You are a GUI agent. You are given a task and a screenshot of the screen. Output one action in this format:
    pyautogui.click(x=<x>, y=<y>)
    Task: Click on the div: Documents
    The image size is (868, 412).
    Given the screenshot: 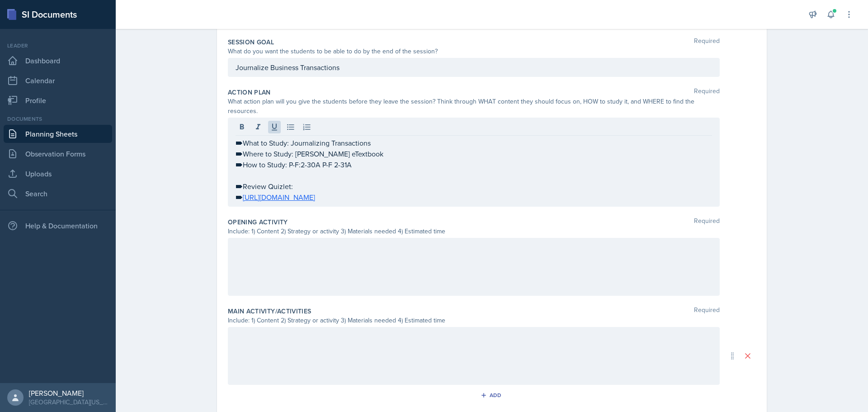 What is the action you would take?
    pyautogui.click(x=58, y=119)
    